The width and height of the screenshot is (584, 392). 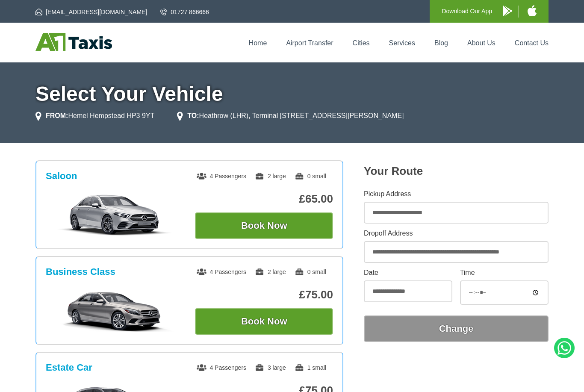 What do you see at coordinates (456, 329) in the screenshot?
I see `button: Change` at bounding box center [456, 329].